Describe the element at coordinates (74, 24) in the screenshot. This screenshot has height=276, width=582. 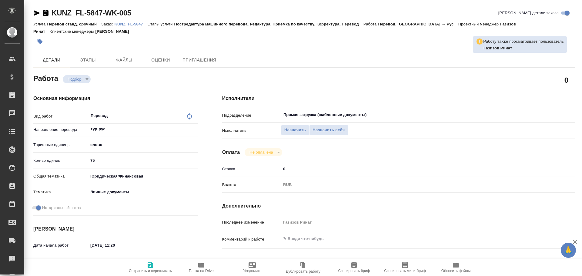
I see `p: Перевод станд. срочный` at that location.